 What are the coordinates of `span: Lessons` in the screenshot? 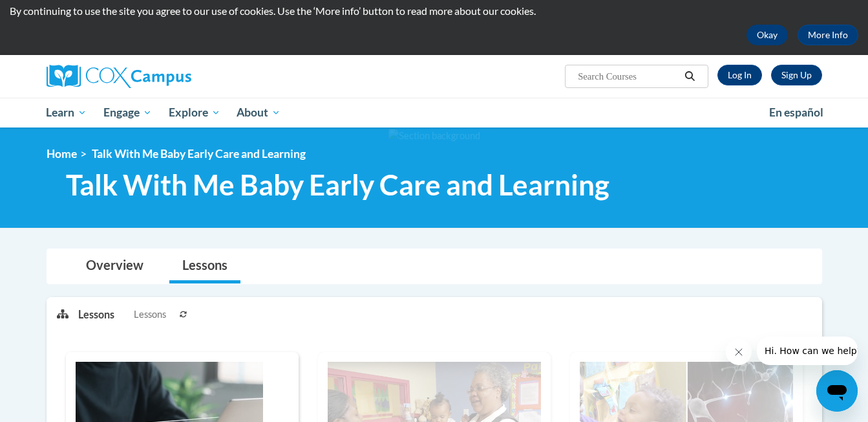 It's located at (150, 314).